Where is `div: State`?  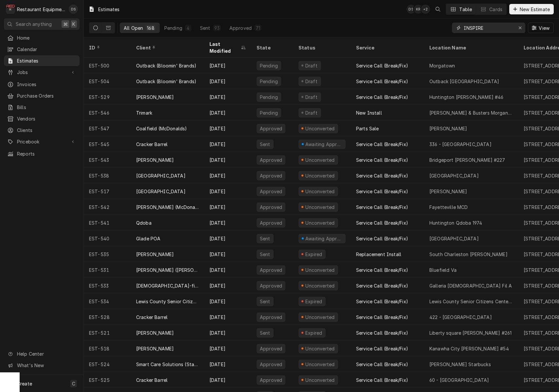
div: State is located at coordinates (273, 47).